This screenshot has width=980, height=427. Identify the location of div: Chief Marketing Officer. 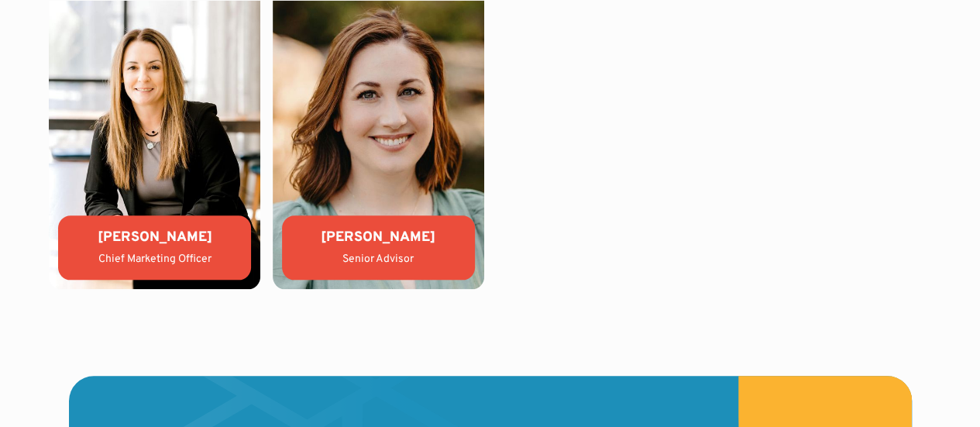
(154, 260).